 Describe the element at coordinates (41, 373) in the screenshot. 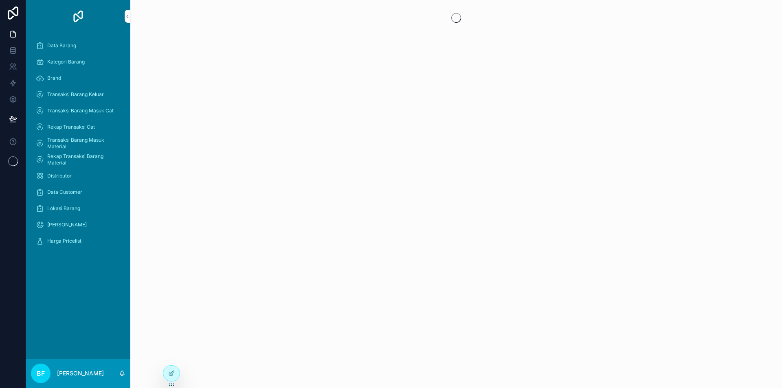

I see `span: BF` at that location.